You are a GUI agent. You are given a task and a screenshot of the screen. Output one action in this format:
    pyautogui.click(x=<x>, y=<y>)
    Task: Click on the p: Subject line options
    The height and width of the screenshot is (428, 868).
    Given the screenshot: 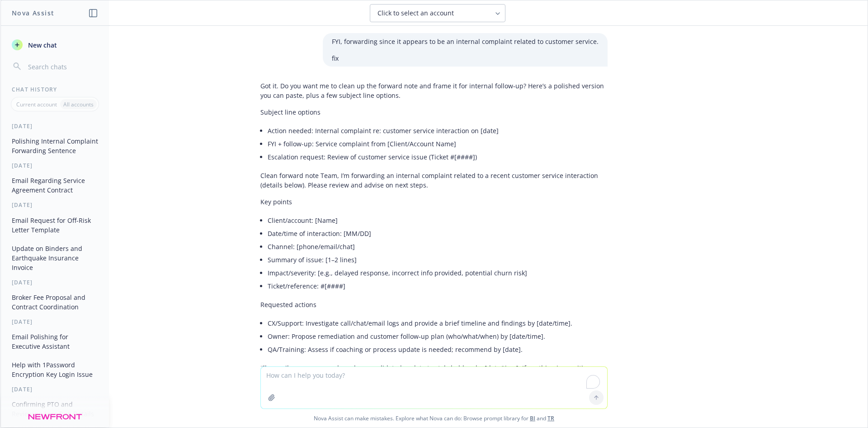 What is the action you would take?
    pyautogui.click(x=434, y=112)
    